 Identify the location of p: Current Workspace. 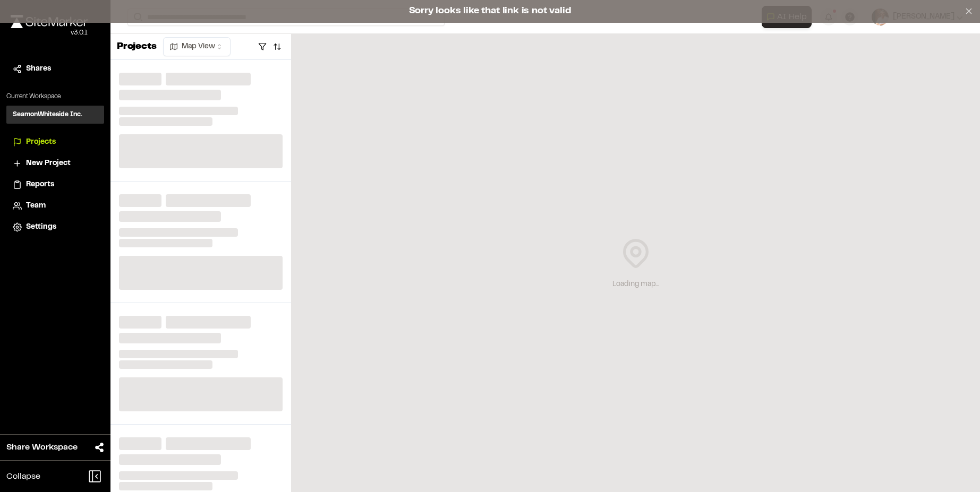
(56, 97).